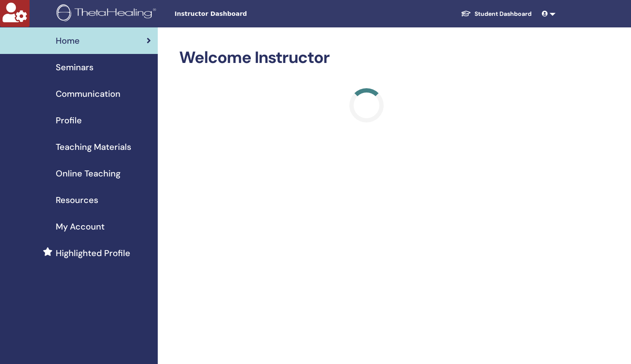 The image size is (631, 364). Describe the element at coordinates (466, 13) in the screenshot. I see `img: graduation-cap-white.svg` at that location.